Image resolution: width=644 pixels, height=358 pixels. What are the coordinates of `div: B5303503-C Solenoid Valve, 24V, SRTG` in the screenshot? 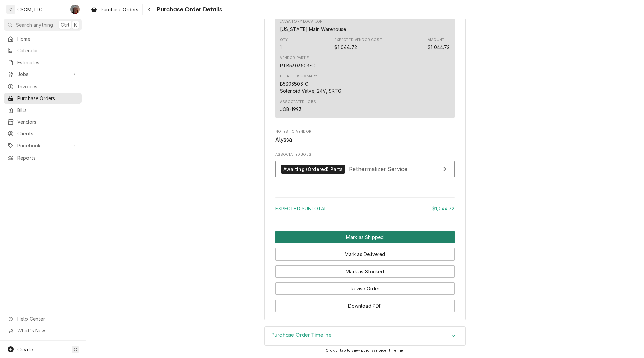 It's located at (311, 87).